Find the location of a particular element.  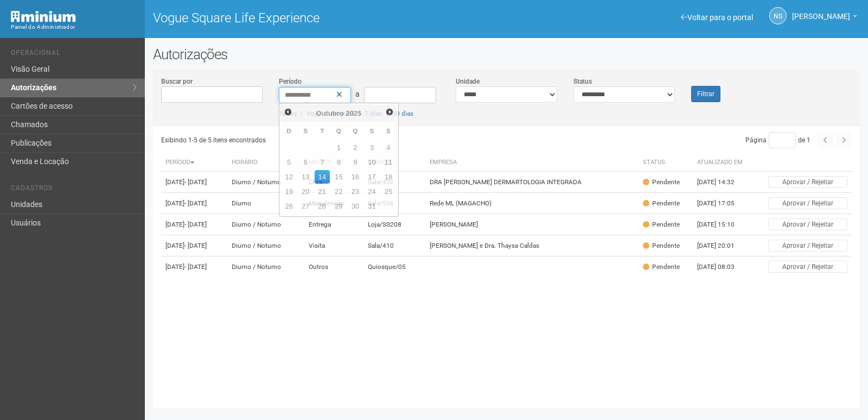

td: Loja/SS208 is located at coordinates (394, 224).